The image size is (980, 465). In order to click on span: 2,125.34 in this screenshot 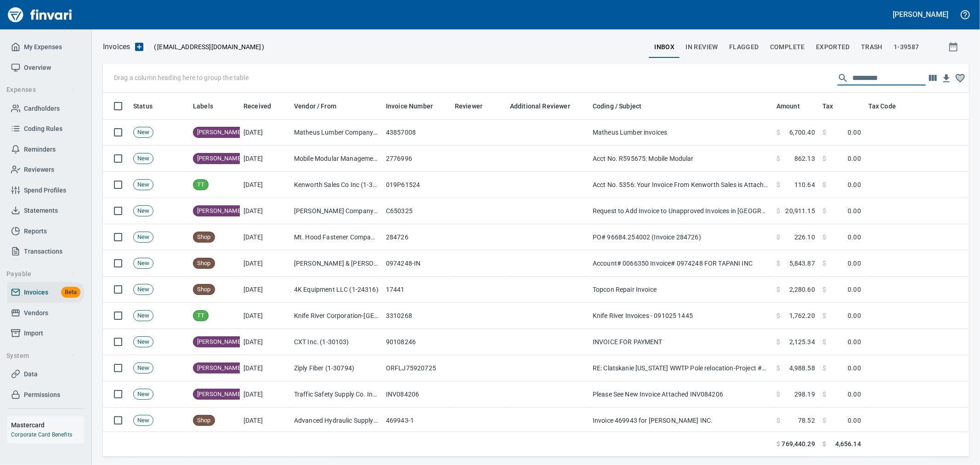, I will do `click(802, 342)`.